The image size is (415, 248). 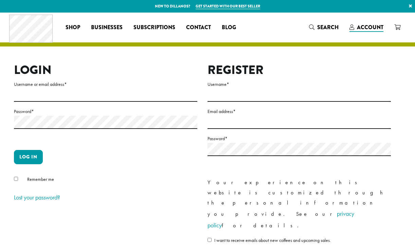 What do you see at coordinates (272, 240) in the screenshot?
I see `span: I want to receive emails about new coffees and upcoming sales.` at bounding box center [272, 240].